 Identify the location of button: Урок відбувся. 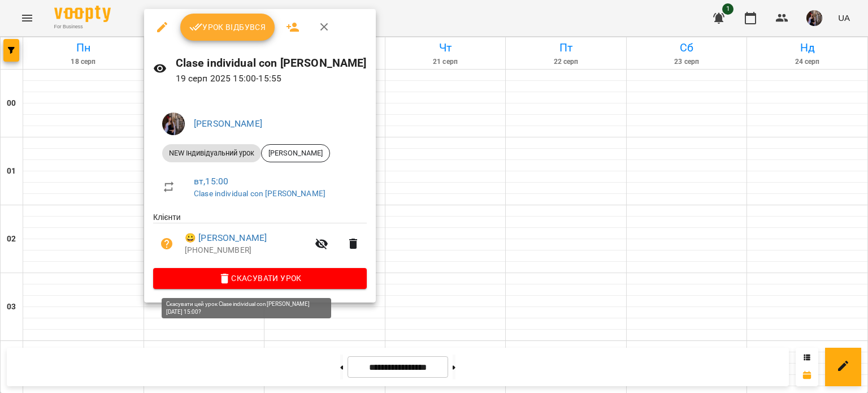
(227, 27).